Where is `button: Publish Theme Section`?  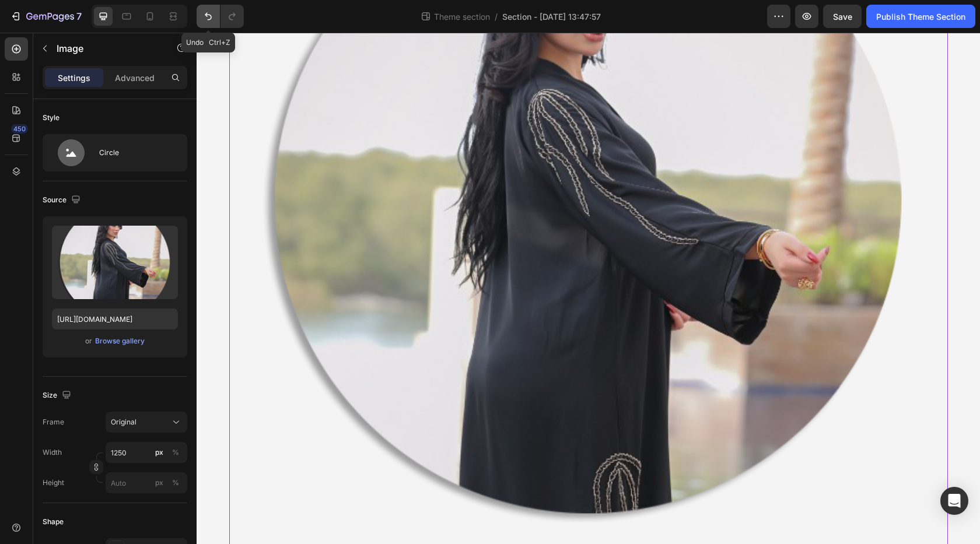
button: Publish Theme Section is located at coordinates (920, 16).